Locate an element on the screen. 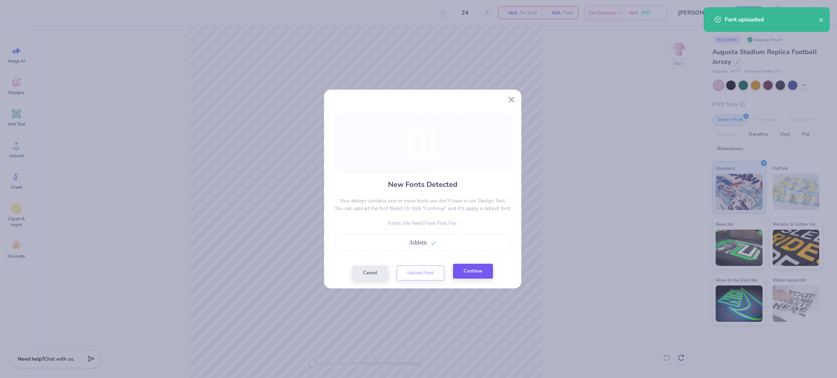  button: Cancel is located at coordinates (370, 273).